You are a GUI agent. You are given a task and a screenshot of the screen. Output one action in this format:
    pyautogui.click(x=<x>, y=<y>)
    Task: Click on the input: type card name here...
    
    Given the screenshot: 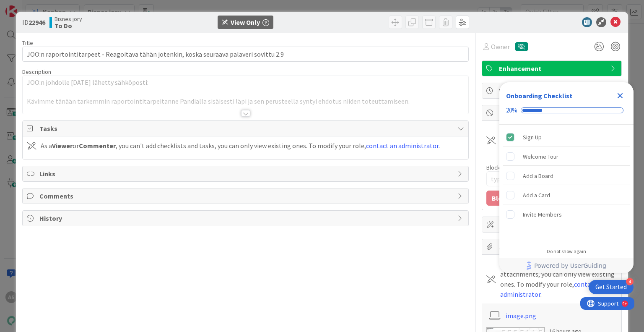 What is the action you would take?
    pyautogui.click(x=245, y=54)
    